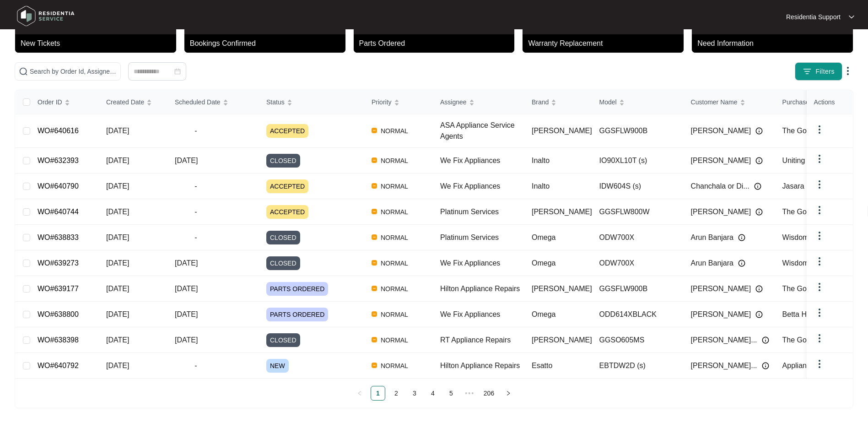 This screenshot has width=868, height=423. Describe the element at coordinates (378, 393) in the screenshot. I see `li: 1` at that location.